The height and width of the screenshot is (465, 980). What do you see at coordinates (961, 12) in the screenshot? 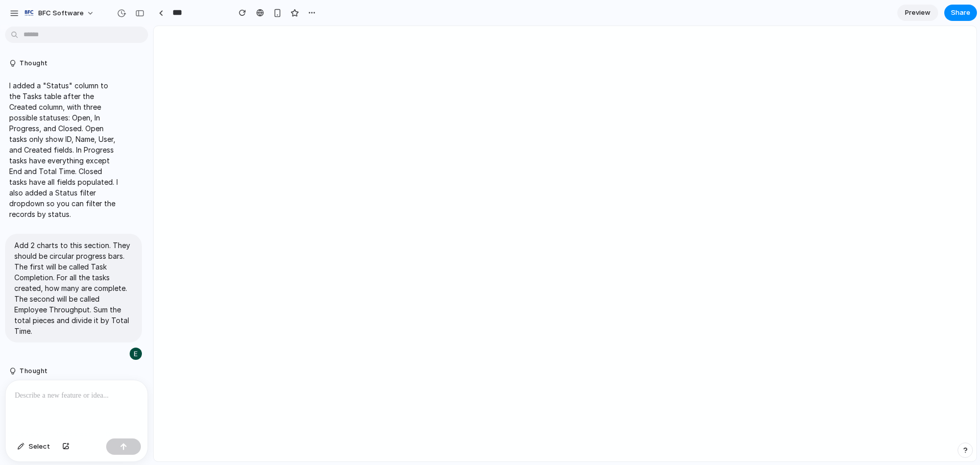
I see `span: Share` at bounding box center [961, 12].